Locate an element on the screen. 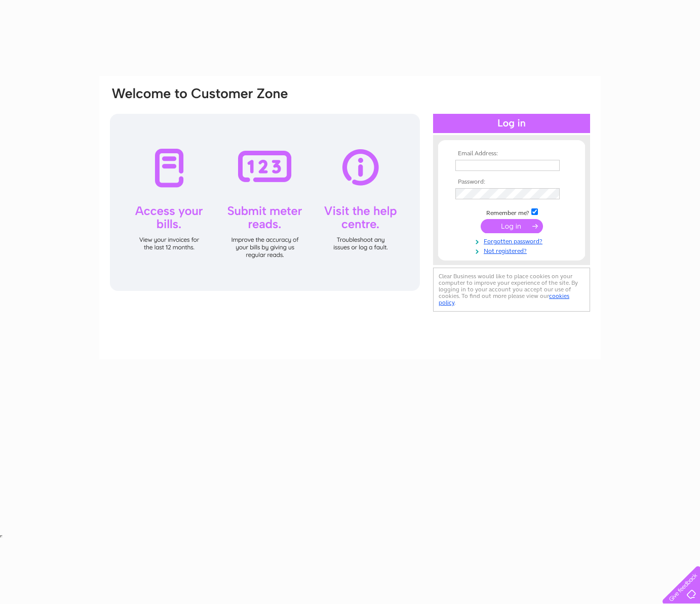 This screenshot has height=604, width=700. th: Email Address: is located at coordinates (511, 154).